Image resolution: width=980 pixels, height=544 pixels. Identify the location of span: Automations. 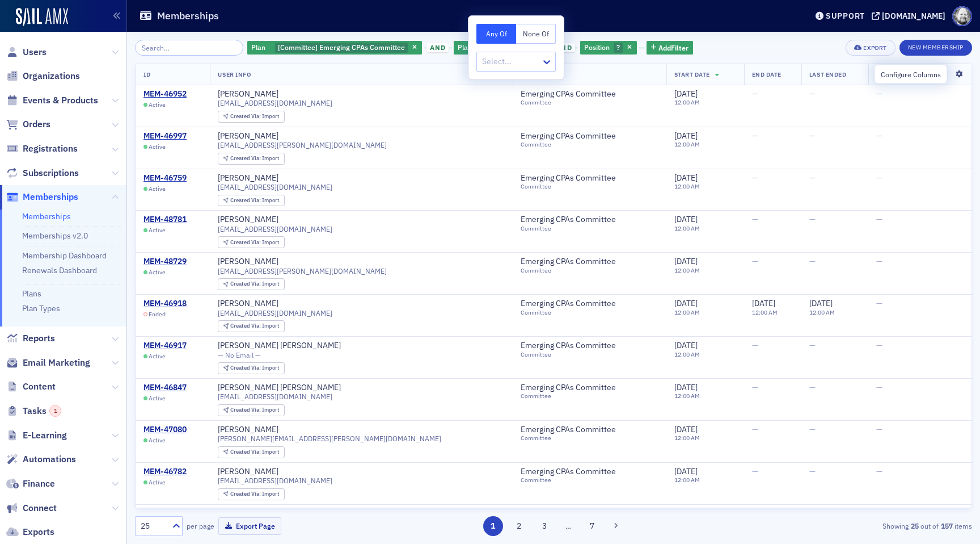
(50, 459).